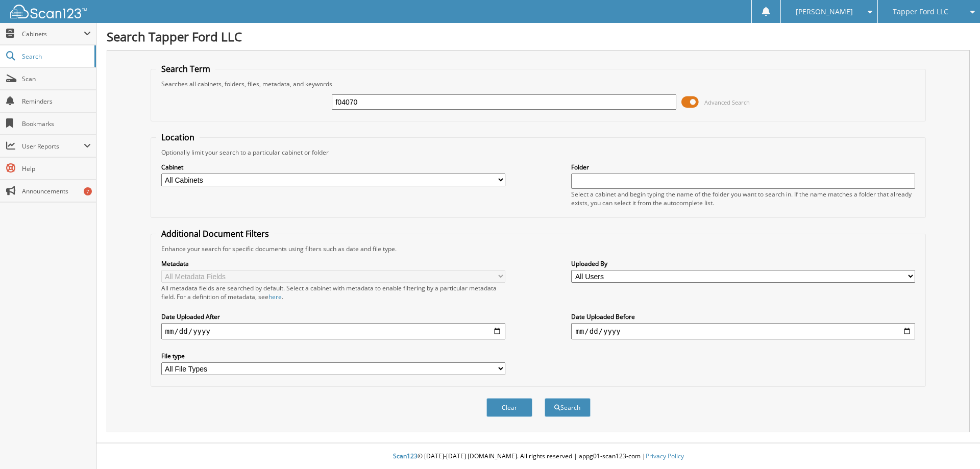 The image size is (980, 469). I want to click on legend: Additional Document Filters, so click(215, 234).